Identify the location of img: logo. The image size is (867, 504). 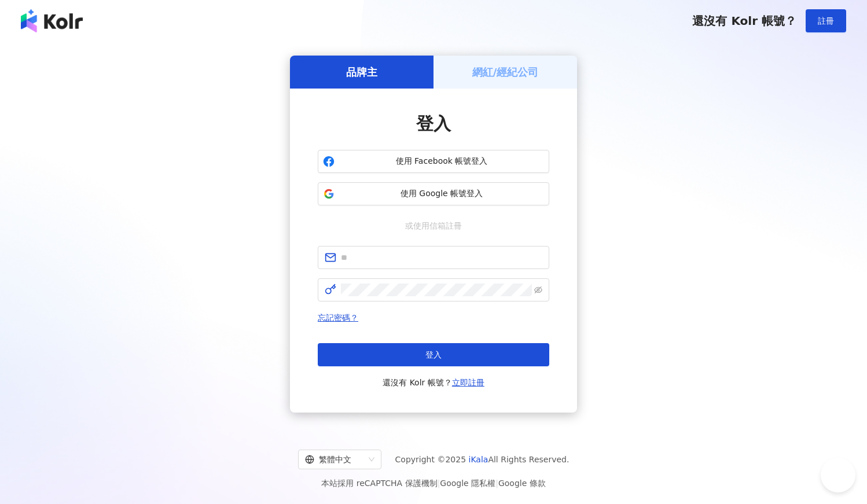
(52, 21).